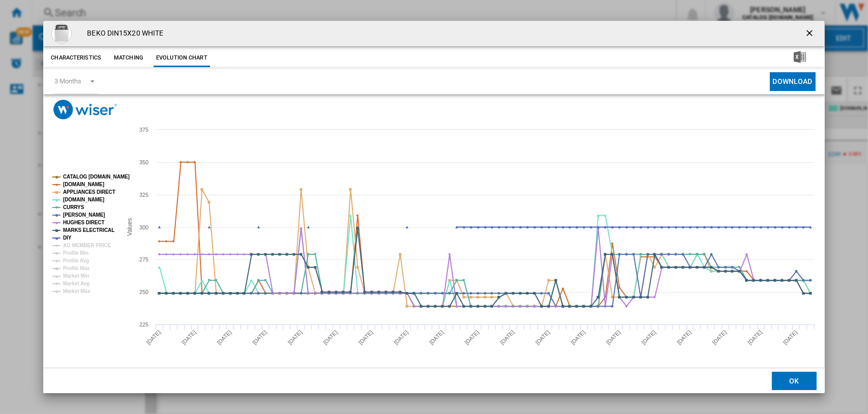 This screenshot has width=868, height=414. I want to click on img: excel-24x24.png, so click(800, 57).